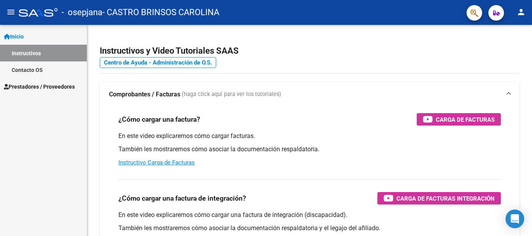  What do you see at coordinates (310, 136) in the screenshot?
I see `p: En este video explicaremos cómo cargar facturas.` at bounding box center [310, 136].